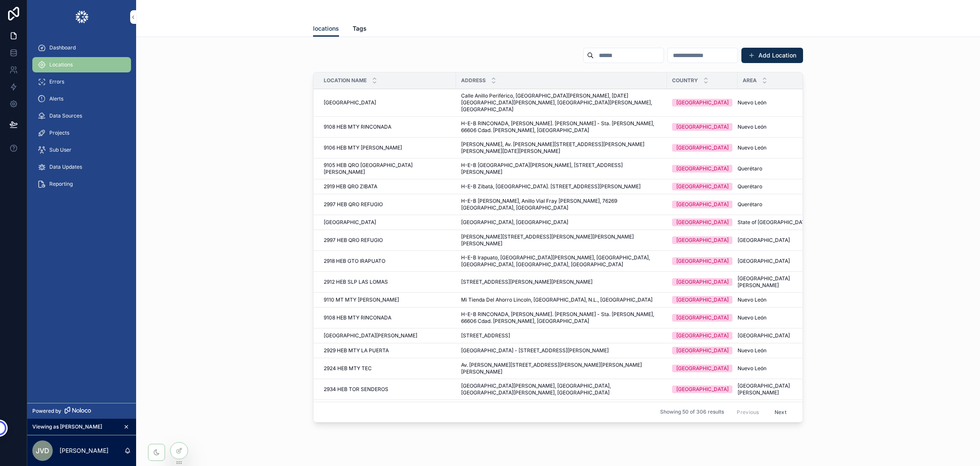  I want to click on span: Data Updates, so click(66, 167).